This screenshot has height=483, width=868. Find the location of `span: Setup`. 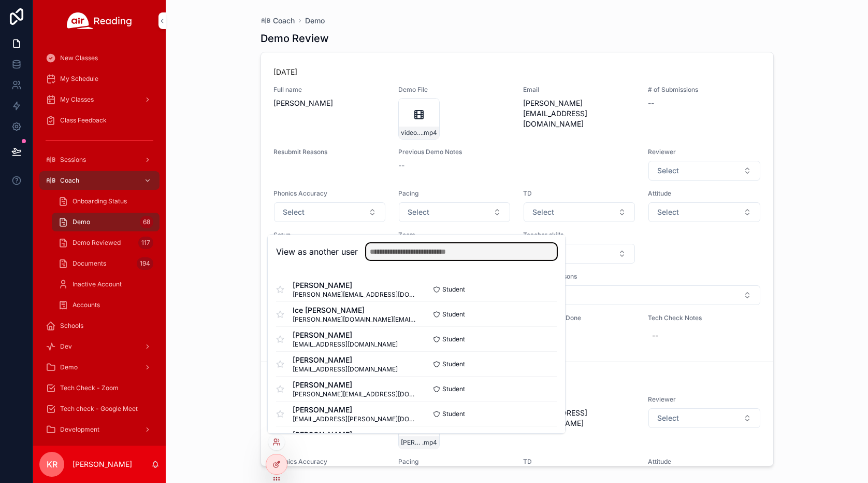

span: Setup is located at coordinates (329, 235).